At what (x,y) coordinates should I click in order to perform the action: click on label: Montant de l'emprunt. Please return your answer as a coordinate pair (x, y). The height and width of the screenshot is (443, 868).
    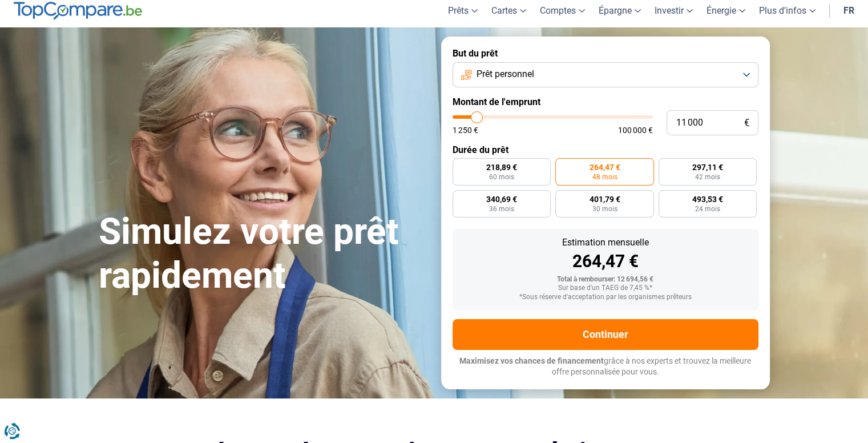
    Looking at the image, I should click on (606, 102).